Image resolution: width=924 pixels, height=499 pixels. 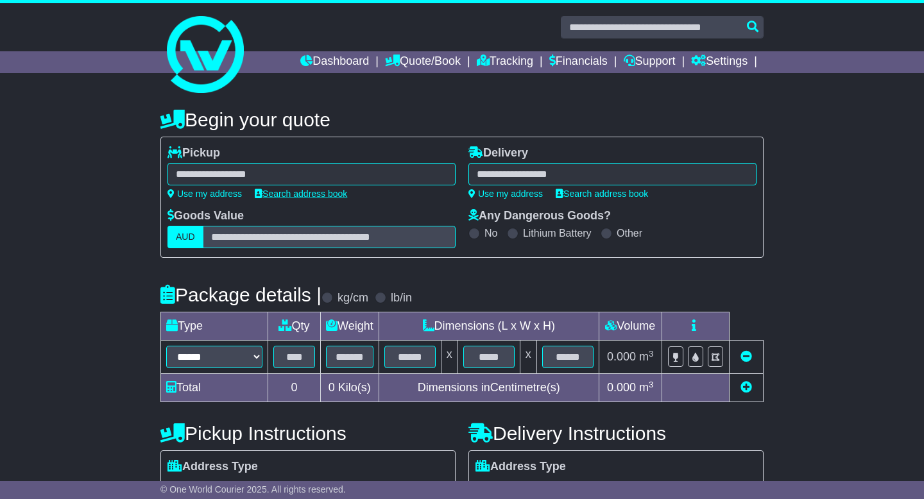 What do you see at coordinates (185, 237) in the screenshot?
I see `label: AUD` at bounding box center [185, 237].